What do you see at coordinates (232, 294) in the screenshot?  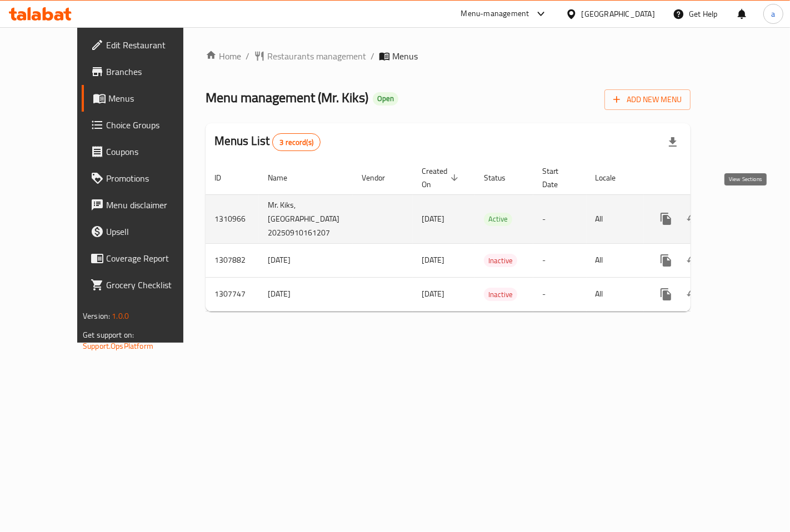 I see `td: 1307747` at bounding box center [232, 294].